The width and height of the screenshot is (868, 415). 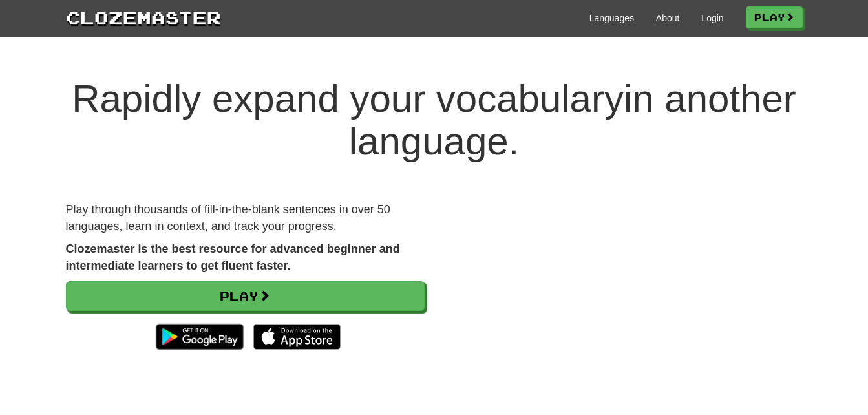 I want to click on font: Rapidly expand your vocabulary in another language., so click(x=434, y=119).